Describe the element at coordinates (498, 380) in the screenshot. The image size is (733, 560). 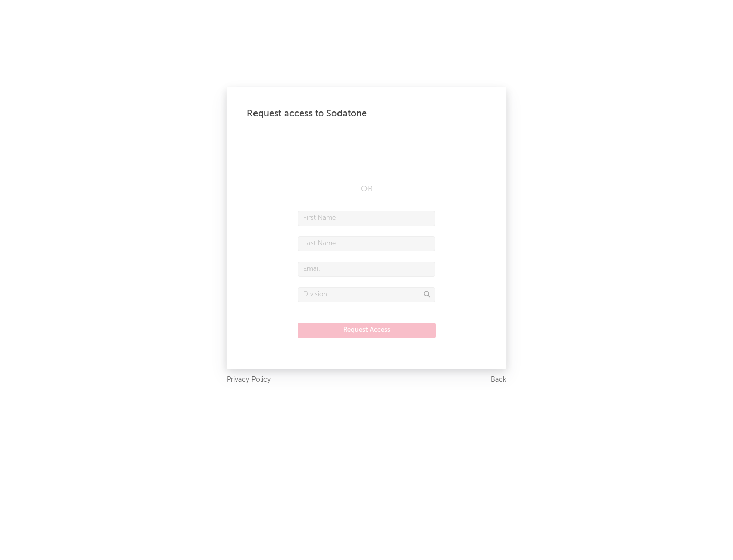
I see `a: Back` at that location.